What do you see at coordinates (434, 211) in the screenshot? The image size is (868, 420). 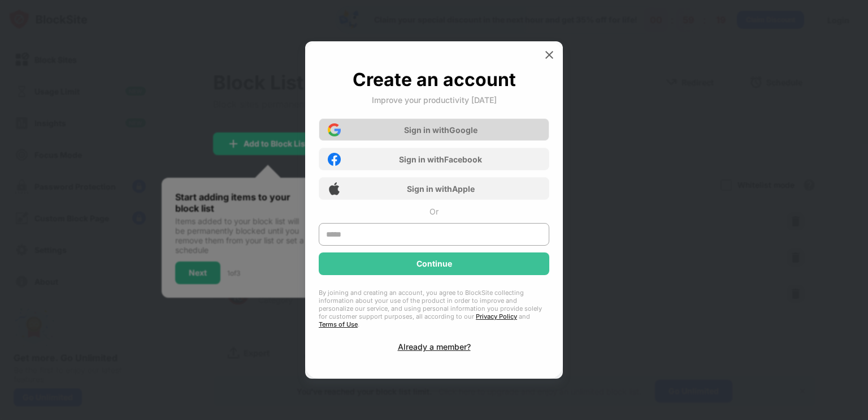 I see `div: Or` at bounding box center [434, 211].